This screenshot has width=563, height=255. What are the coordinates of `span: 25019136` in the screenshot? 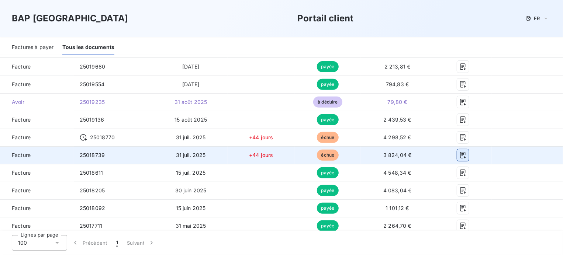 It's located at (92, 120).